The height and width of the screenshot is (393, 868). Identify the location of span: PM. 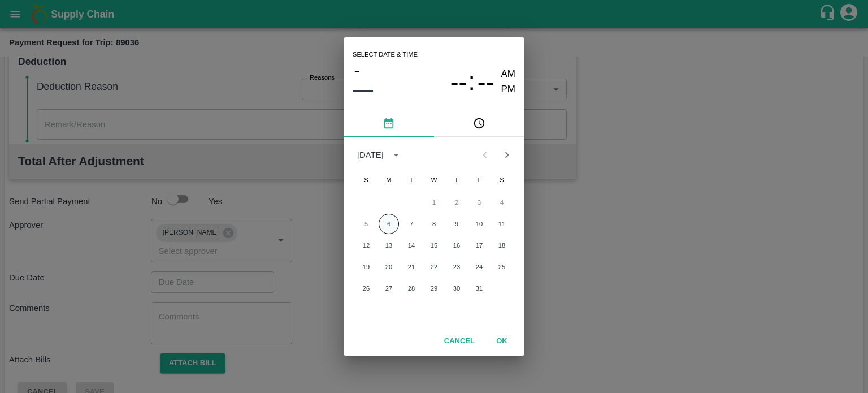
(508, 89).